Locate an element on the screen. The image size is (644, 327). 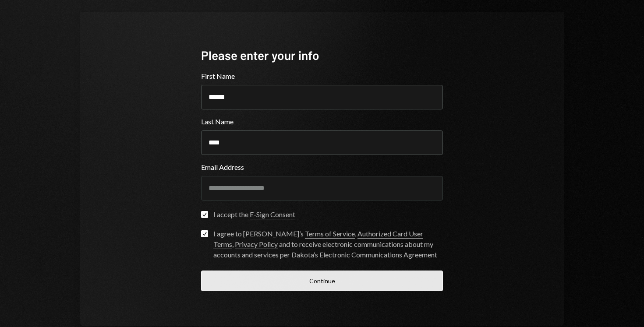
div: I accept the is located at coordinates (254, 214).